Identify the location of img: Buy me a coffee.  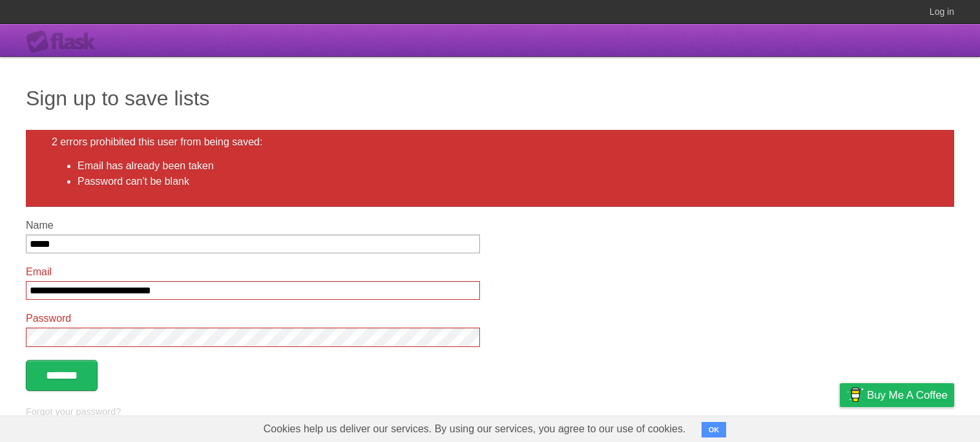
(855, 395).